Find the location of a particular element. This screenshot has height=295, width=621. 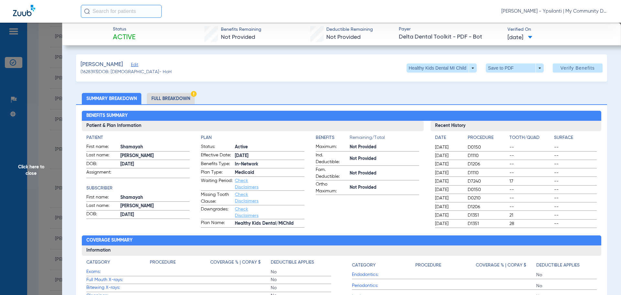

span: Plan Type: is located at coordinates (217, 173).